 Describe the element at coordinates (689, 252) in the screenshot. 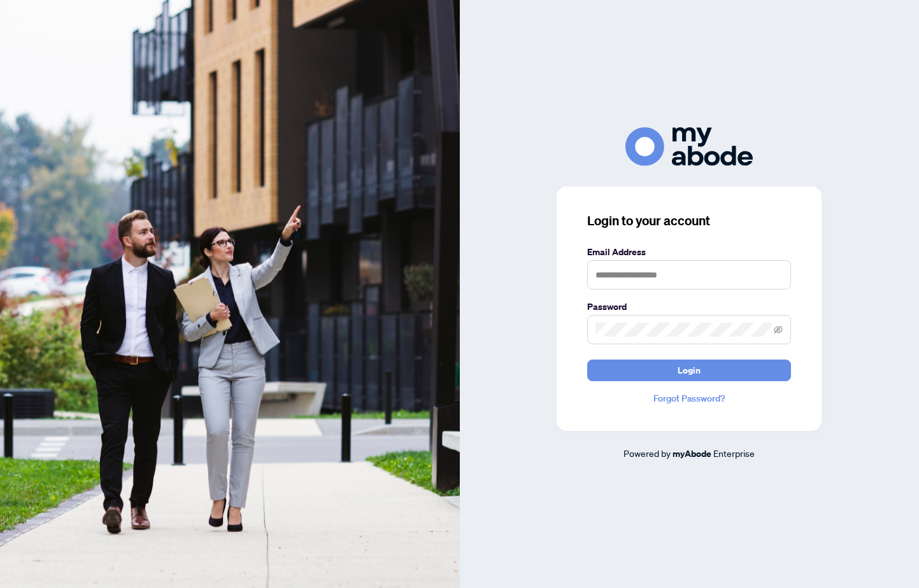

I see `label: Email Address` at that location.